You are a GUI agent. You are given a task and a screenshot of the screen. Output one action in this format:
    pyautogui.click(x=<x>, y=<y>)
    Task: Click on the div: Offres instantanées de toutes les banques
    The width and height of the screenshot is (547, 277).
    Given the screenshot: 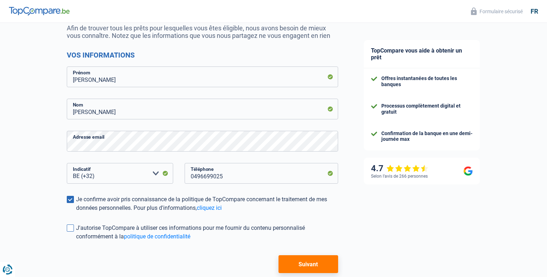 What is the action you would take?
    pyautogui.click(x=427, y=81)
    